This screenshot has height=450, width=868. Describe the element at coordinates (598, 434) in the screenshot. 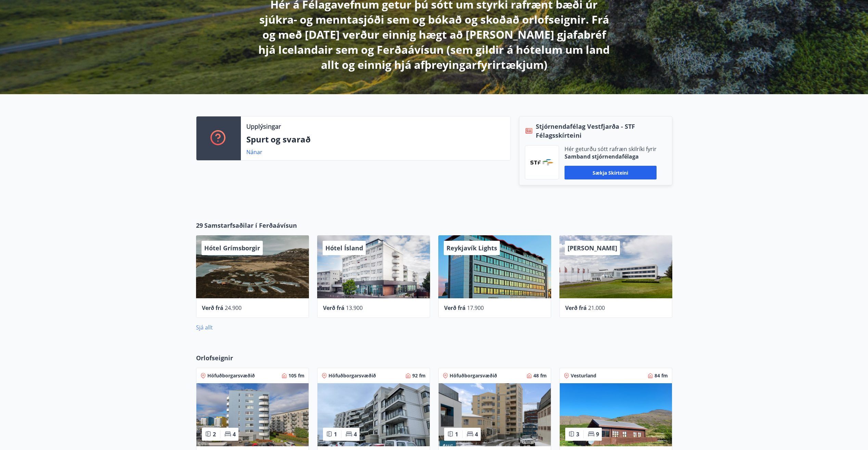

I see `span: 9` at that location.